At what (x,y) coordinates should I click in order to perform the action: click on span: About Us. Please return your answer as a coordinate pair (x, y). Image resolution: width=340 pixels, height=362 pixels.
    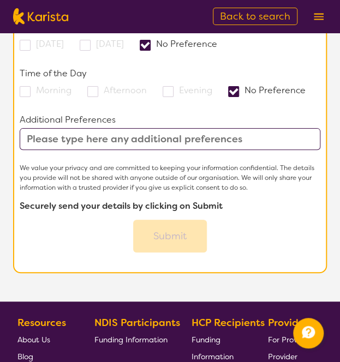
    Looking at the image, I should click on (34, 340).